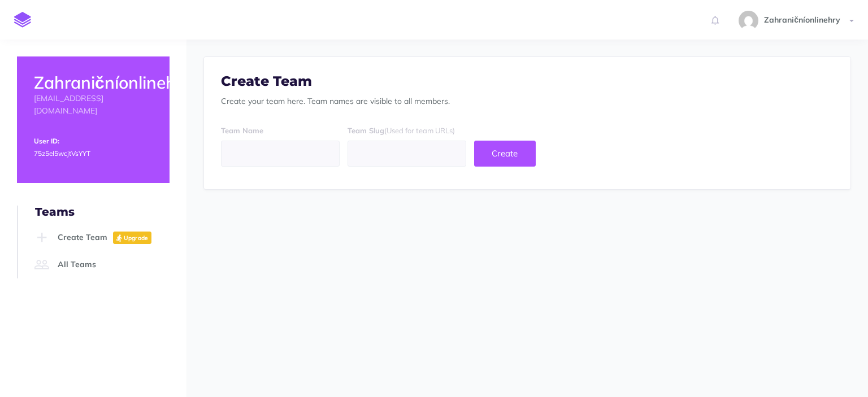 The width and height of the screenshot is (868, 397). Describe the element at coordinates (101, 238) in the screenshot. I see `a: Create Team Upgrade` at that location.